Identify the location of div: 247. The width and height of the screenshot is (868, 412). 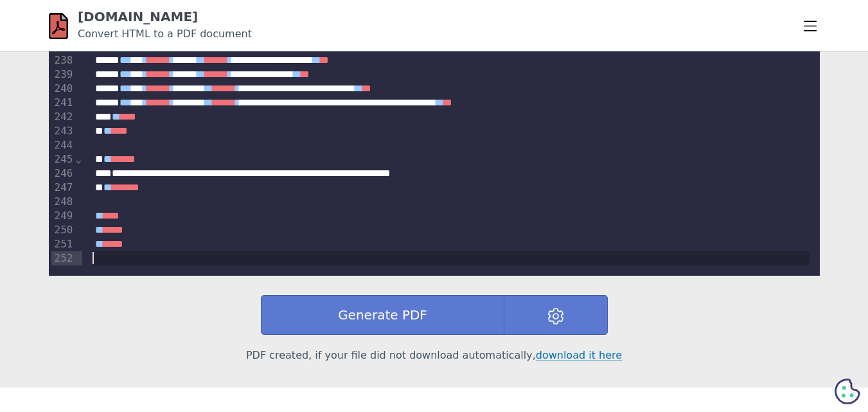
(63, 187).